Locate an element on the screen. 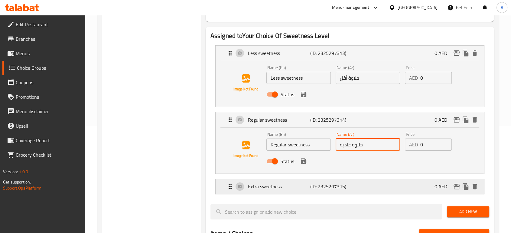 This screenshot has height=233, width=511. a: Edit Restaurant is located at coordinates (44, 24).